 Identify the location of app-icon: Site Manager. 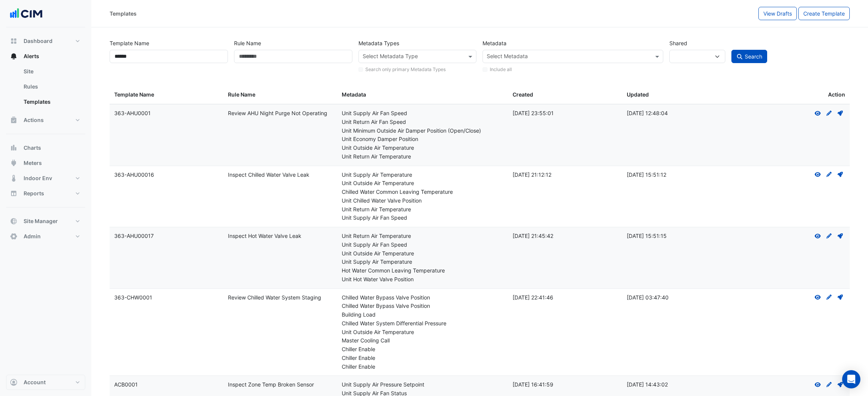
(14, 221).